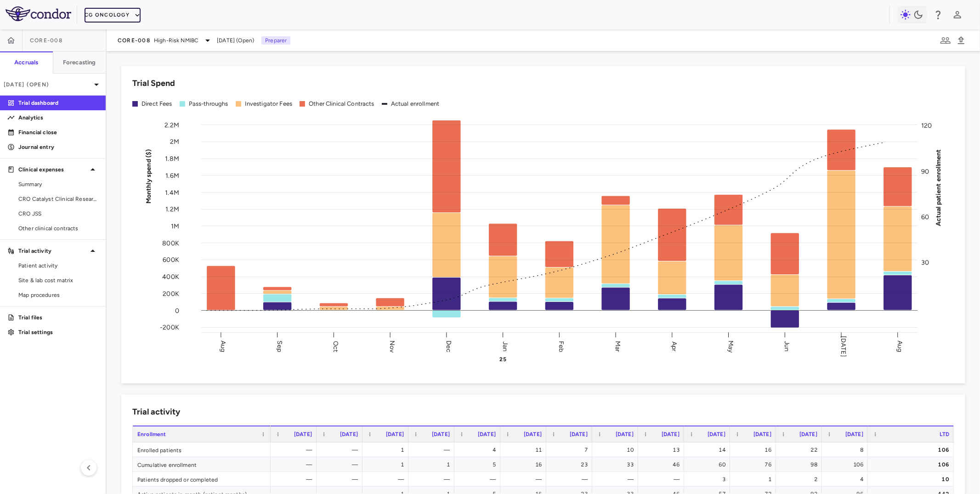 The width and height of the screenshot is (980, 494). What do you see at coordinates (801, 450) in the screenshot?
I see `div: 22` at bounding box center [801, 450].